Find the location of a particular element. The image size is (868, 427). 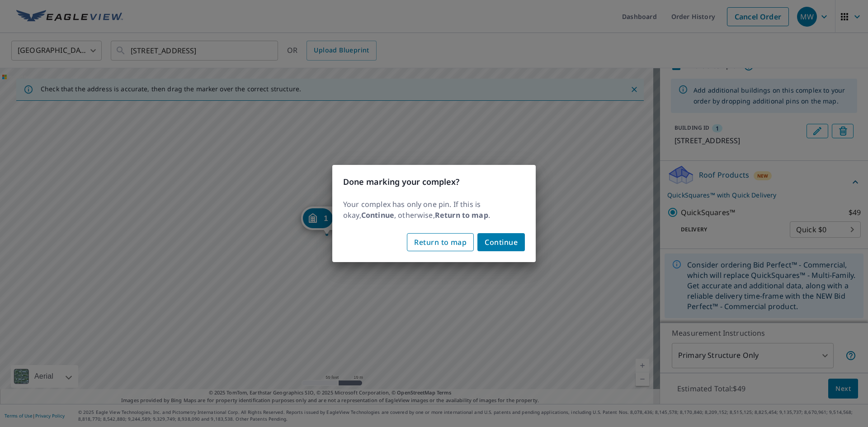

button: Continue is located at coordinates (501, 242).